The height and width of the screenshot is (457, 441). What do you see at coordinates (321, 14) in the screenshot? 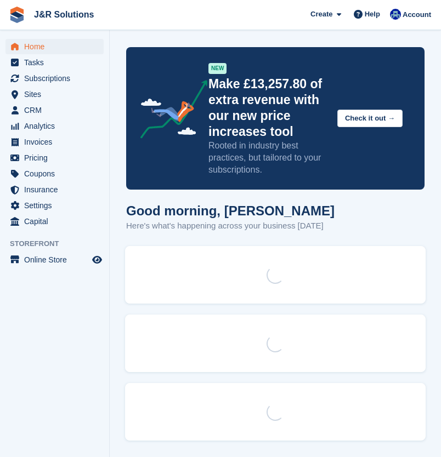
I see `span: Create` at bounding box center [321, 14].